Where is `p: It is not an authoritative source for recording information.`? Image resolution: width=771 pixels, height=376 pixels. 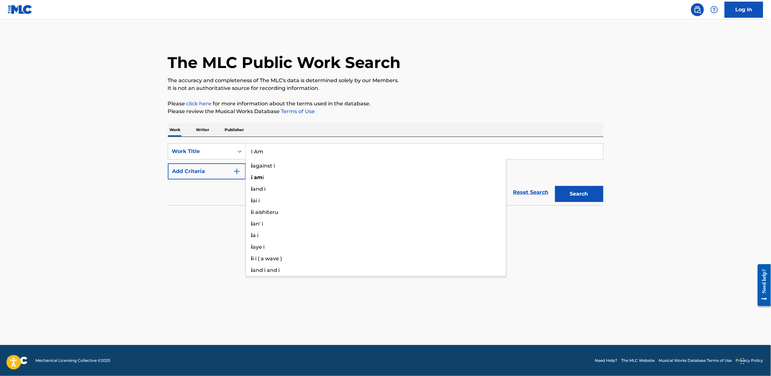 p: It is not an authoritative source for recording information. is located at coordinates (386, 88).